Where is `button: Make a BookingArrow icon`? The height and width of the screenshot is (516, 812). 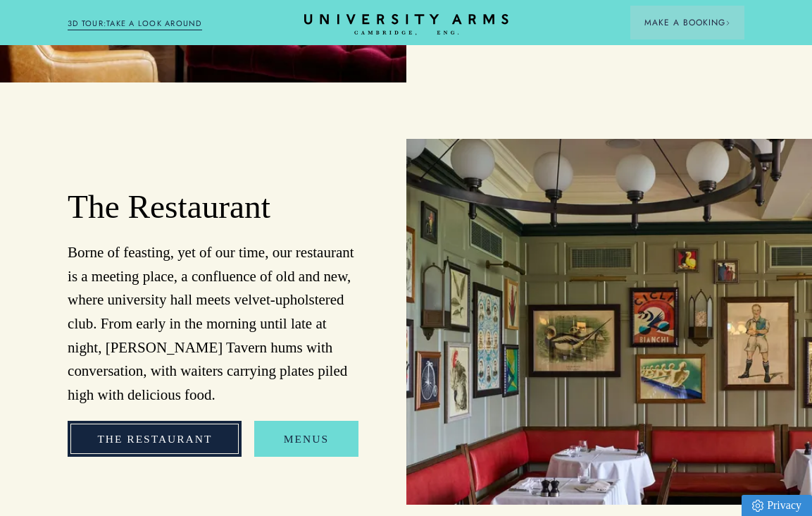 button: Make a BookingArrow icon is located at coordinates (687, 23).